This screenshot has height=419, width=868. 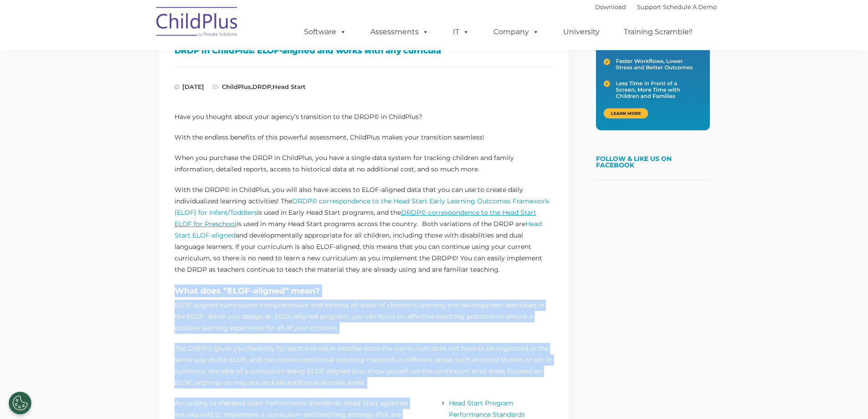 I want to click on p: are comprehensive and address all areas of children’s learning and development described in the E..., so click(x=364, y=316).